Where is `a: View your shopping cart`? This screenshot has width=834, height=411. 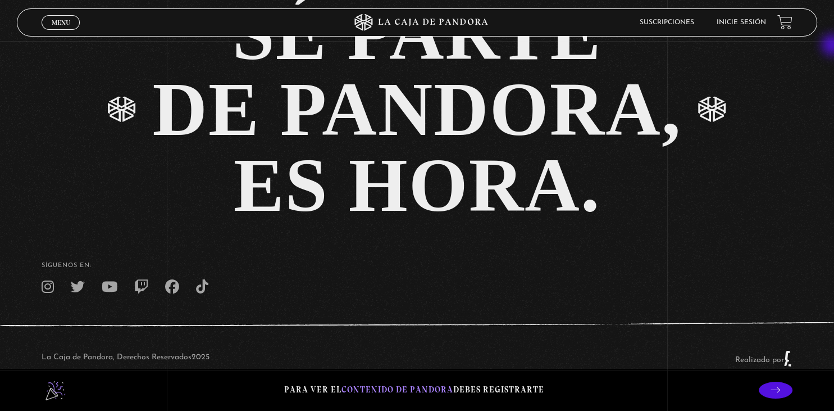 a: View your shopping cart is located at coordinates (785, 22).